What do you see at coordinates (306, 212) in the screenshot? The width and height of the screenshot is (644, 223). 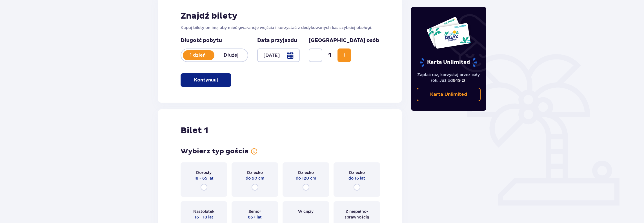 I see `span: W ciąży` at bounding box center [306, 212].